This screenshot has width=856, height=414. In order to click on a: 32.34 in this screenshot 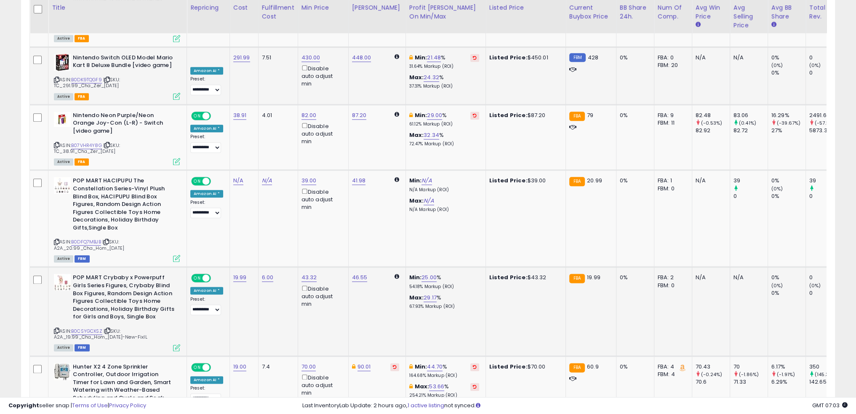, I will do `click(431, 135)`.